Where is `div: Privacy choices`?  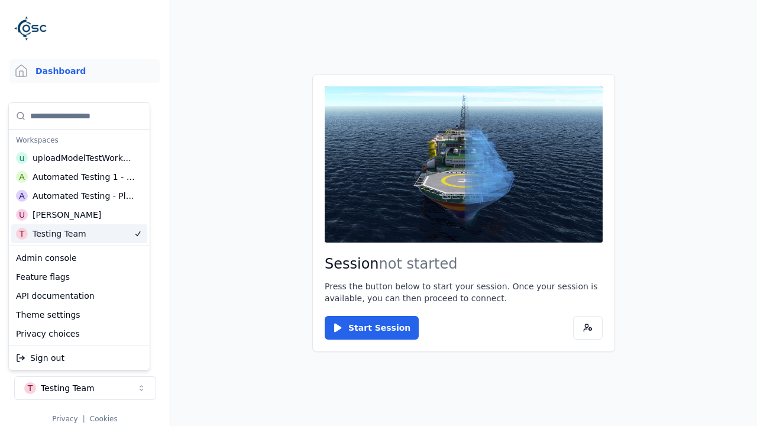
div: Privacy choices is located at coordinates (79, 333).